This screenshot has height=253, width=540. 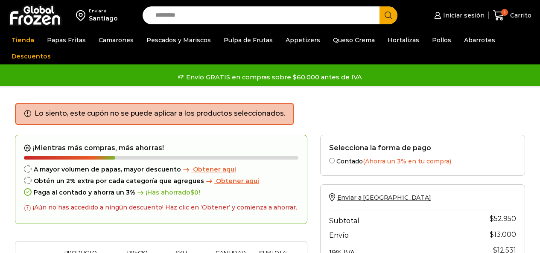 I want to click on a: Queso Crema, so click(x=354, y=40).